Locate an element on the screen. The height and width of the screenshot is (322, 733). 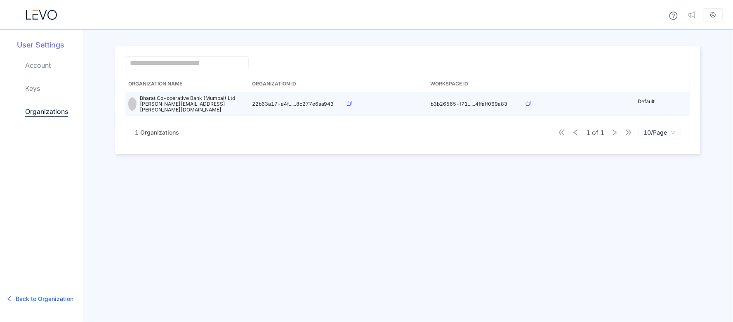
th: Organization Name is located at coordinates (187, 84).